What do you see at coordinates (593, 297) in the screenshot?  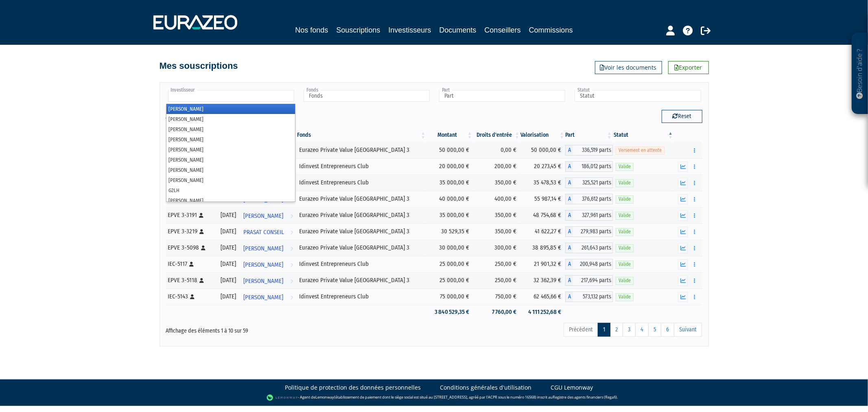 I see `span: 573,132 parts` at bounding box center [593, 297].